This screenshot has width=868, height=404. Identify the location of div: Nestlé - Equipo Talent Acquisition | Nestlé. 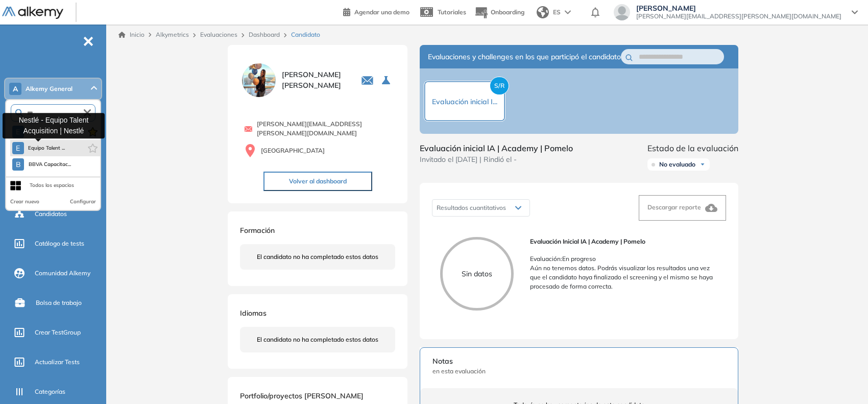
(54, 126).